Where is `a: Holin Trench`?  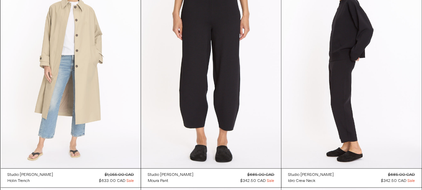 a: Holin Trench is located at coordinates (30, 180).